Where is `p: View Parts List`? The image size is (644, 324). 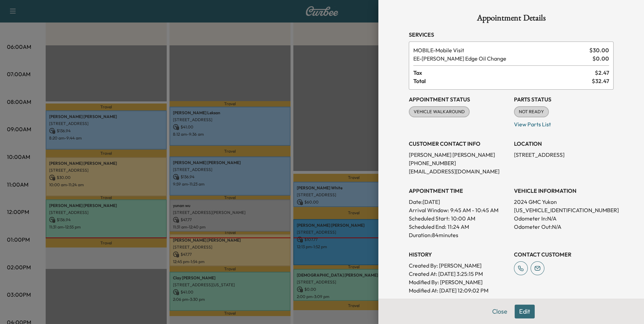
p: View Parts List is located at coordinates (563, 123).